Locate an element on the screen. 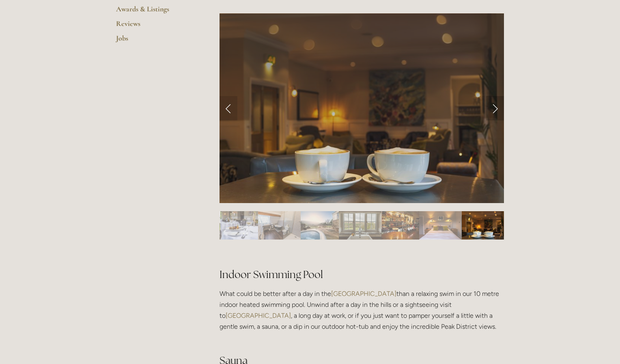  a: Next Slide is located at coordinates (495, 108).